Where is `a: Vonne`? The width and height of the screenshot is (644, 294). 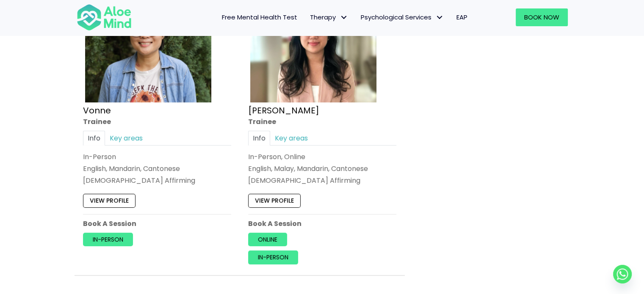 a: Vonne is located at coordinates (97, 110).